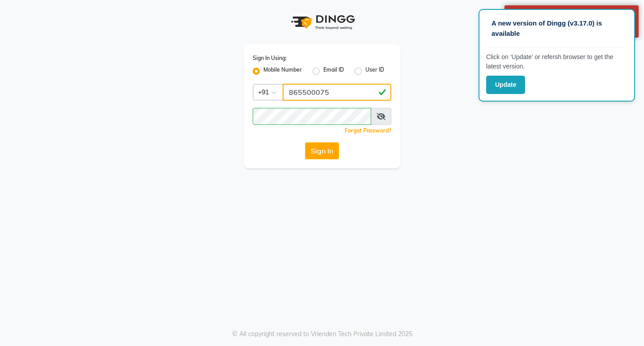 This screenshot has height=346, width=644. I want to click on label: Sign In Using:, so click(270, 58).